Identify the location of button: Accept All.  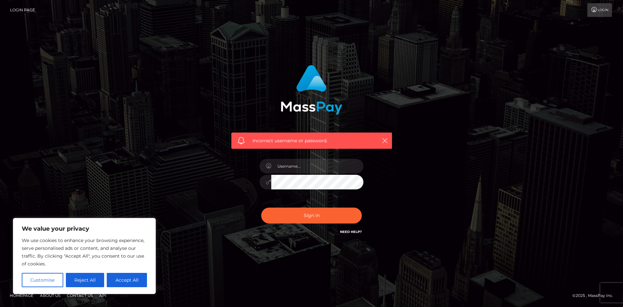
(127, 280).